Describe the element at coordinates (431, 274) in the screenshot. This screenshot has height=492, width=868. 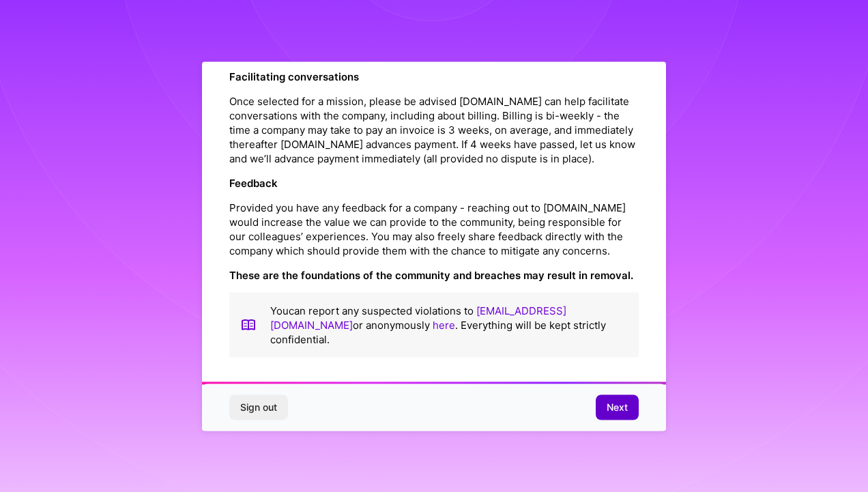
I see `strong: These are the foundations of the community and breaches may result in removal.` at that location.